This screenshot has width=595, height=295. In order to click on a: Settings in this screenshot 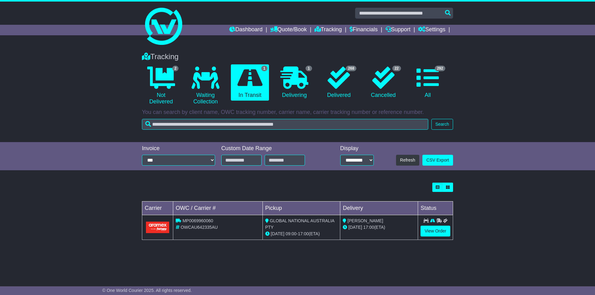, I will do `click(432, 30)`.